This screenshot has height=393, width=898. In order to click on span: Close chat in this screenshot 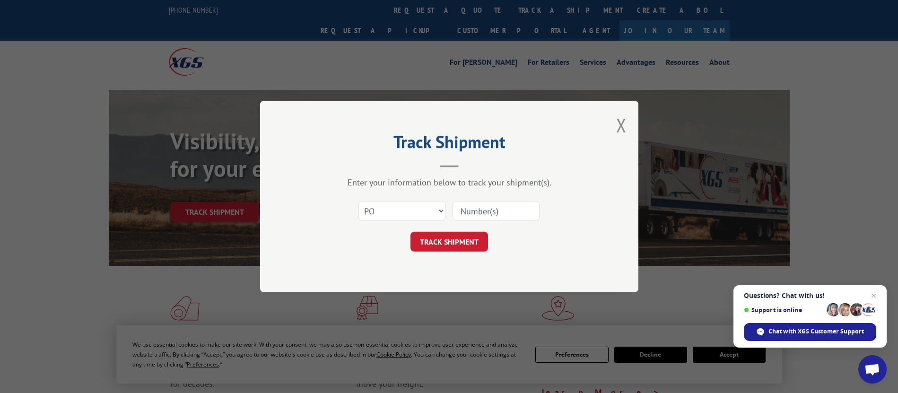, I will do `click(874, 296)`.